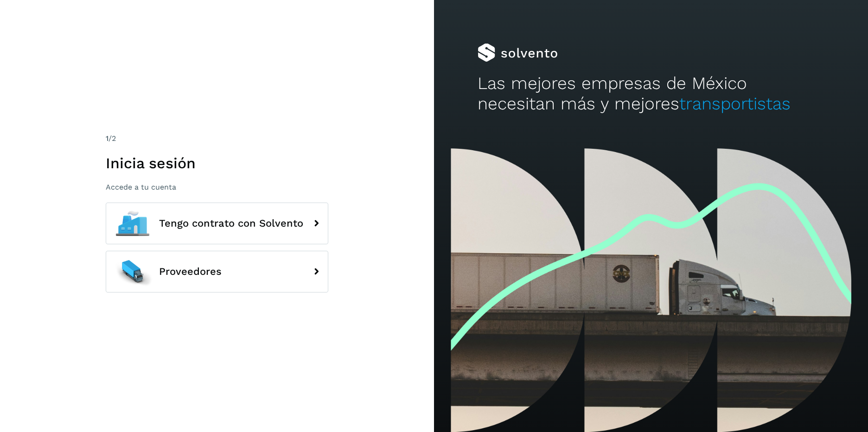 The height and width of the screenshot is (432, 868). What do you see at coordinates (217, 139) in the screenshot?
I see `div: /2` at bounding box center [217, 139].